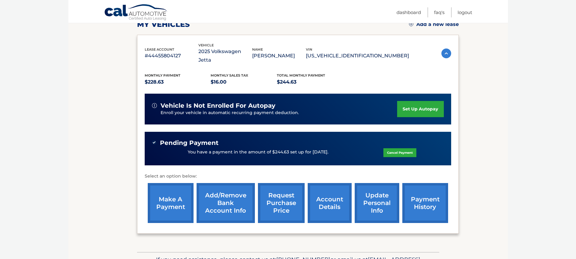  Describe the element at coordinates (218, 106) in the screenshot. I see `span: vehicle is not enrolled for autopay` at that location.